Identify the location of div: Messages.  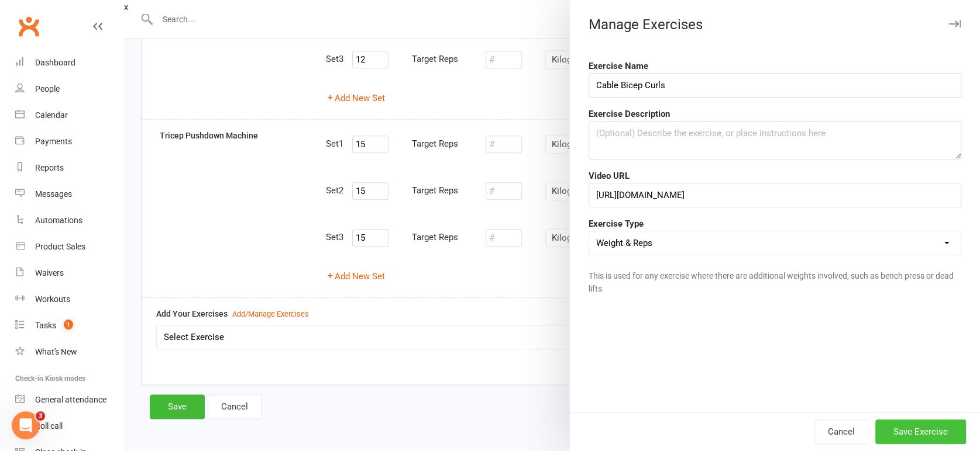
(53, 194).